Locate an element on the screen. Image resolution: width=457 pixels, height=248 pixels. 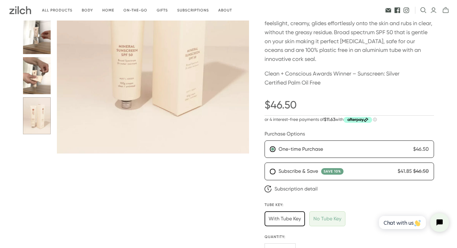
div: Purchase Options is located at coordinates (349, 134).